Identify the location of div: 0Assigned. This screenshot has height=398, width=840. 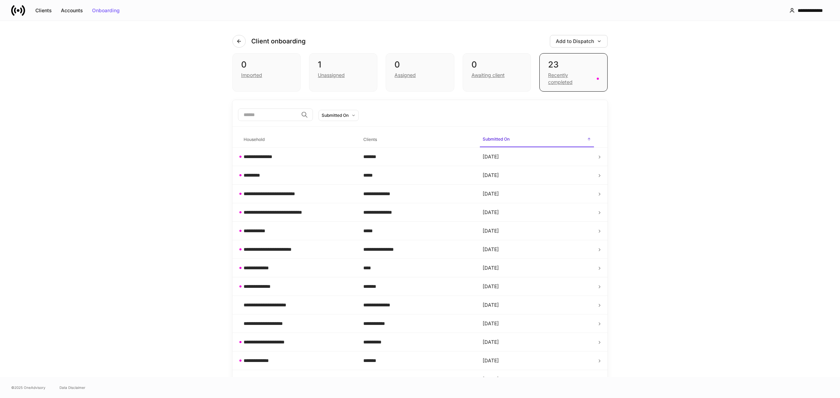
(420, 72).